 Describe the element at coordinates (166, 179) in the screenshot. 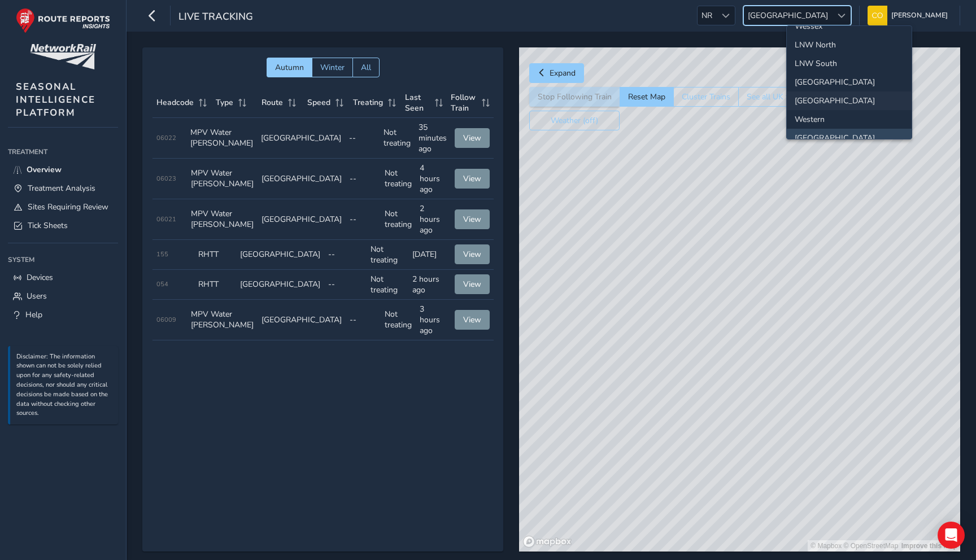

I see `span: 06023` at that location.